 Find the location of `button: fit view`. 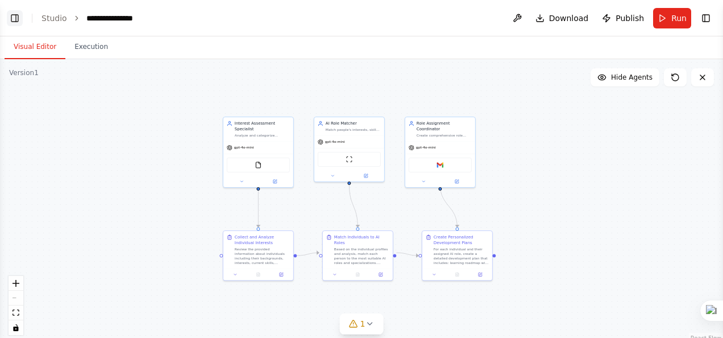

button: fit view is located at coordinates (16, 313).